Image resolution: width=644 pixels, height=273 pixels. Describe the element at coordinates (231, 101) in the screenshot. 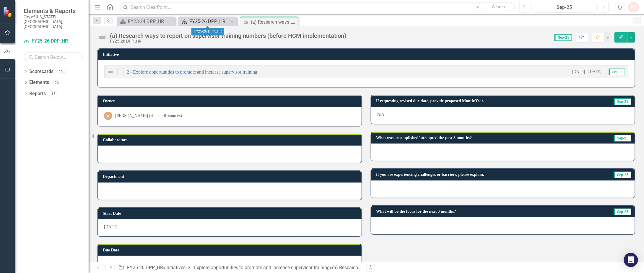

I see `h3: Owner` at that location.